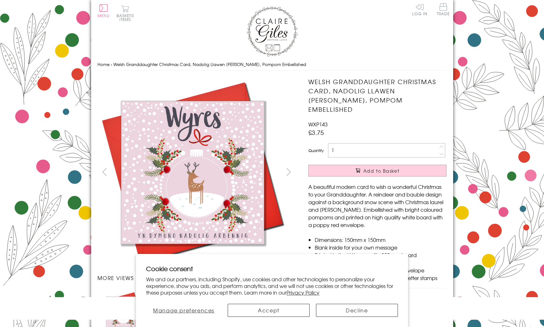 This screenshot has height=327, width=544. Describe the element at coordinates (104, 11) in the screenshot. I see `button: Menu` at that location.